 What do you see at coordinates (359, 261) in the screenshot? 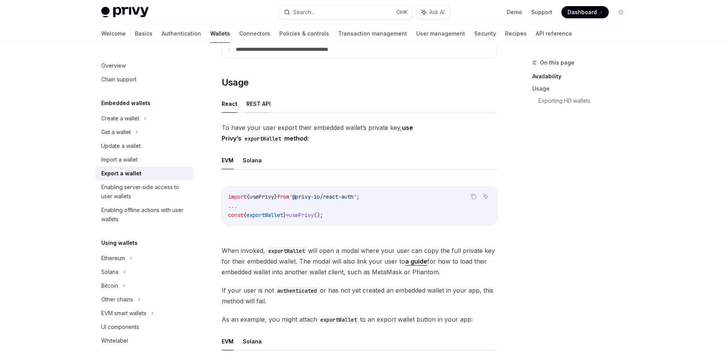
I see `span: When invoked, will open a modal where your user can copy the full private key for their embedded ...` at bounding box center [359, 261].